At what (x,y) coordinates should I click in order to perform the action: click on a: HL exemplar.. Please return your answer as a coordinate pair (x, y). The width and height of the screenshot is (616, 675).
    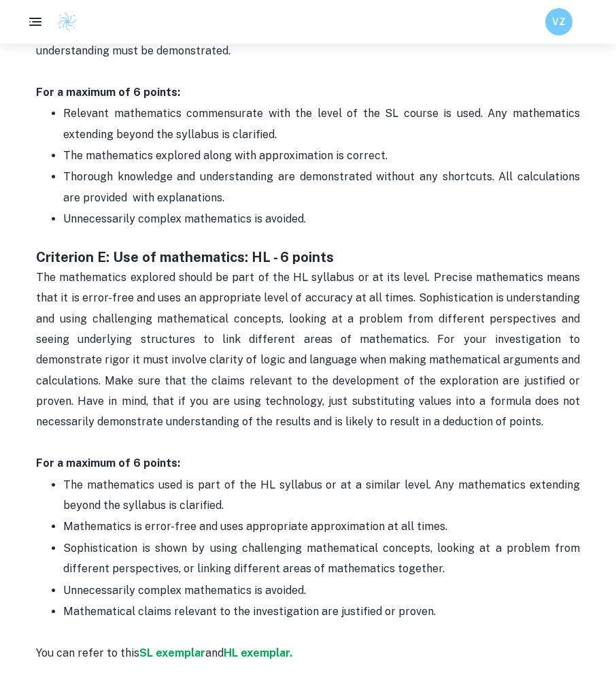
    Looking at the image, I should click on (258, 652).